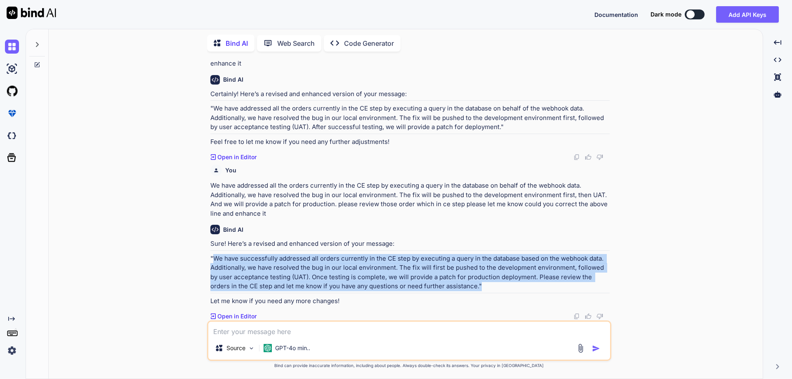 Image resolution: width=792 pixels, height=379 pixels. Describe the element at coordinates (410, 94) in the screenshot. I see `p: Certainly! Here’s a revised and enhanced version of your message:` at that location.